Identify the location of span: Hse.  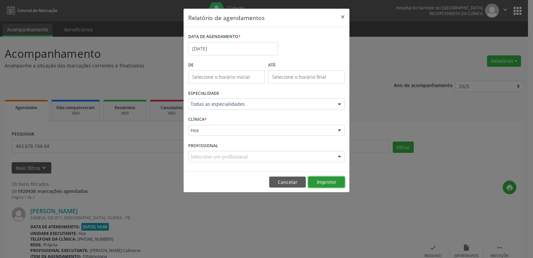
(261, 130).